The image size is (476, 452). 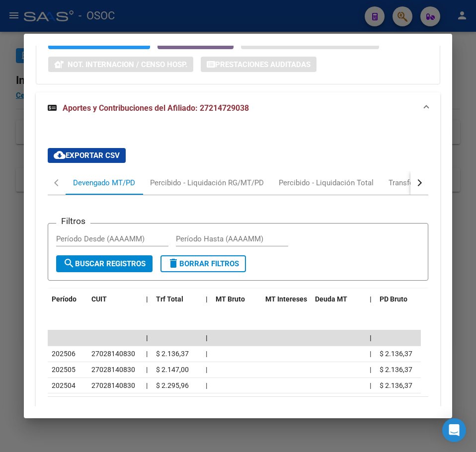 I want to click on span: MT Intereses, so click(x=286, y=299).